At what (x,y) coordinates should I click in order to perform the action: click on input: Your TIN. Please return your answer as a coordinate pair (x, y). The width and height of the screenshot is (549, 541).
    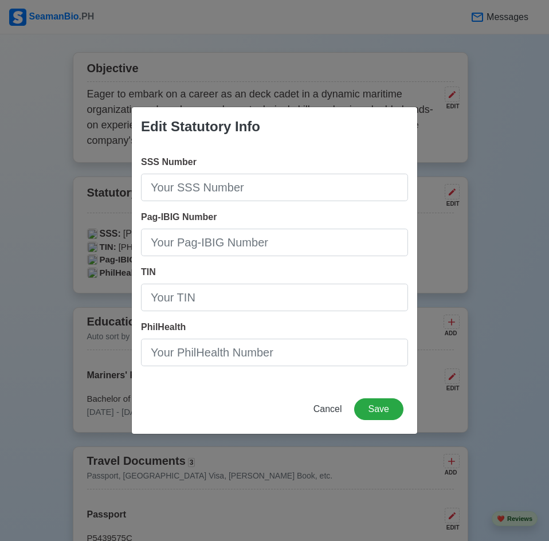
    Looking at the image, I should click on (274, 297).